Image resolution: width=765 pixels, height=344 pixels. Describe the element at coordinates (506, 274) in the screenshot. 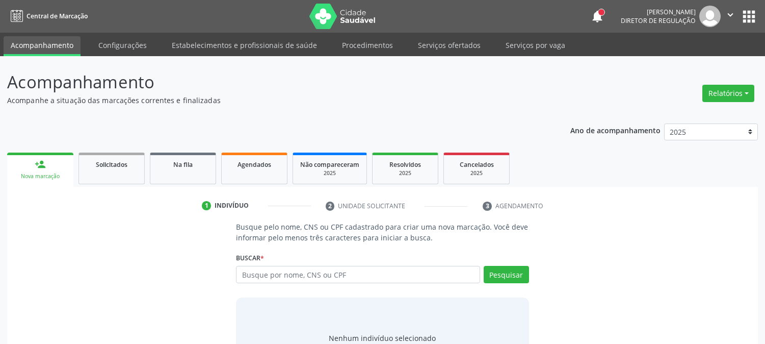

I see `button: Pesquisar` at that location.